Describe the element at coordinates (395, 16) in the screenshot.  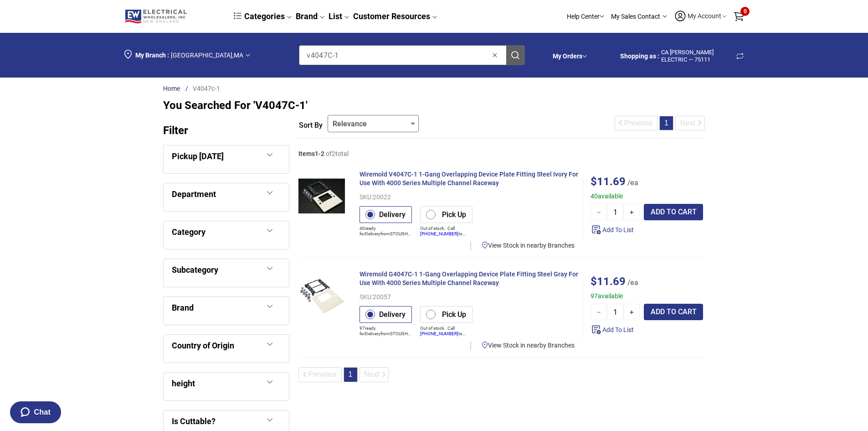
I see `a: Customer Resources` at that location.